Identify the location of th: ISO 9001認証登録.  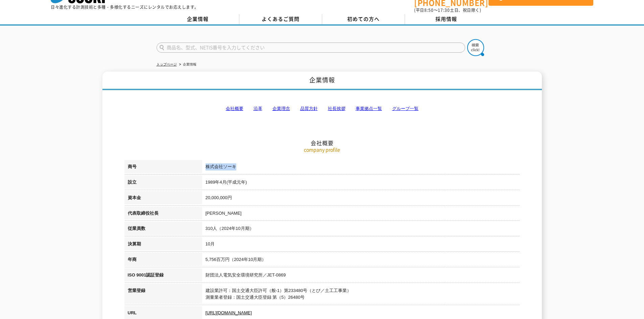
(163, 276).